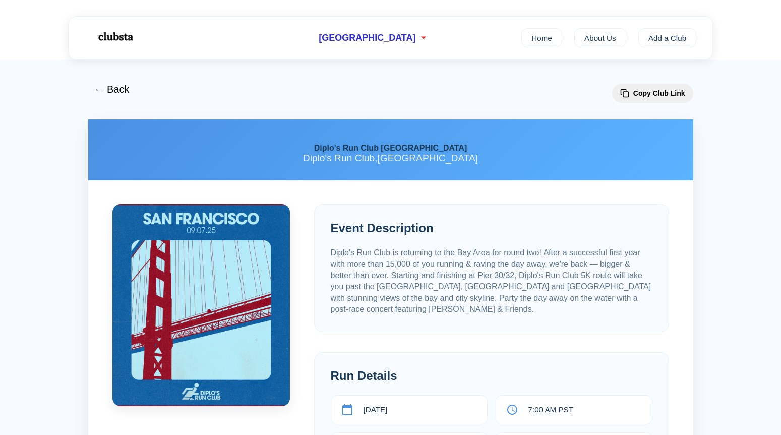  I want to click on img: Logo, so click(115, 37).